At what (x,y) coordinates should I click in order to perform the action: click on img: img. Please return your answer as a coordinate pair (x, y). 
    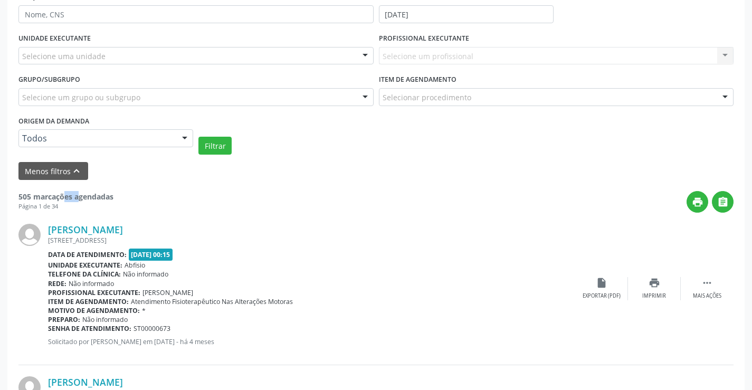
    Looking at the image, I should click on (30, 235).